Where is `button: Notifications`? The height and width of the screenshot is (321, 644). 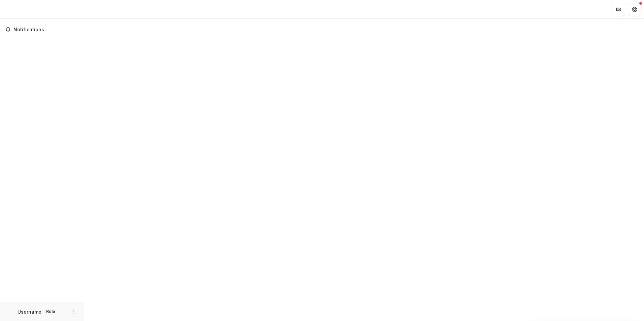 button: Notifications is located at coordinates (42, 29).